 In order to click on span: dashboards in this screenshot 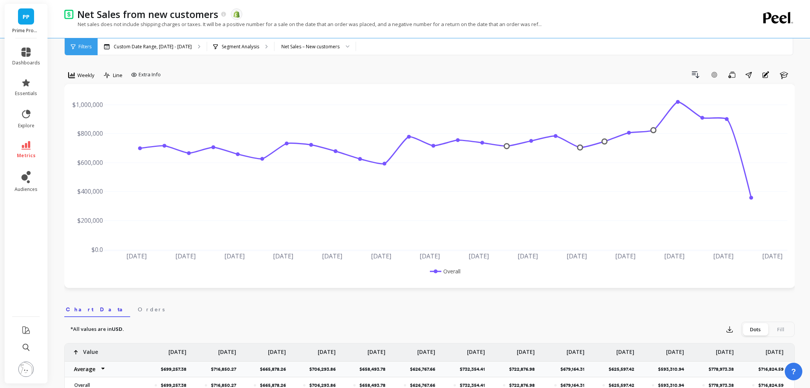, I will do `click(26, 63)`.